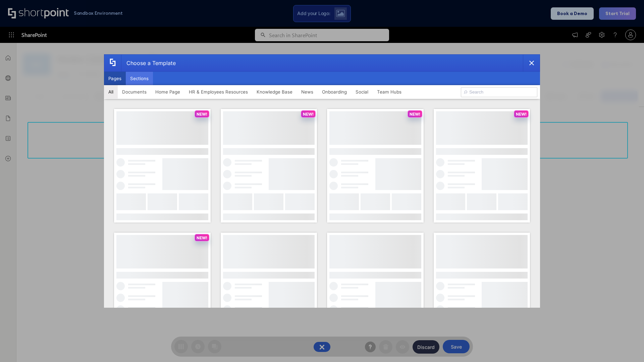 The width and height of the screenshot is (644, 362). I want to click on button: Social, so click(362, 92).